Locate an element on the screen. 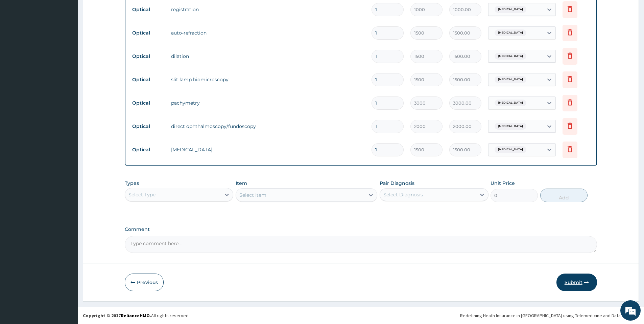 This screenshot has height=324, width=644. div: Chat with us now is located at coordinates (74, 42).